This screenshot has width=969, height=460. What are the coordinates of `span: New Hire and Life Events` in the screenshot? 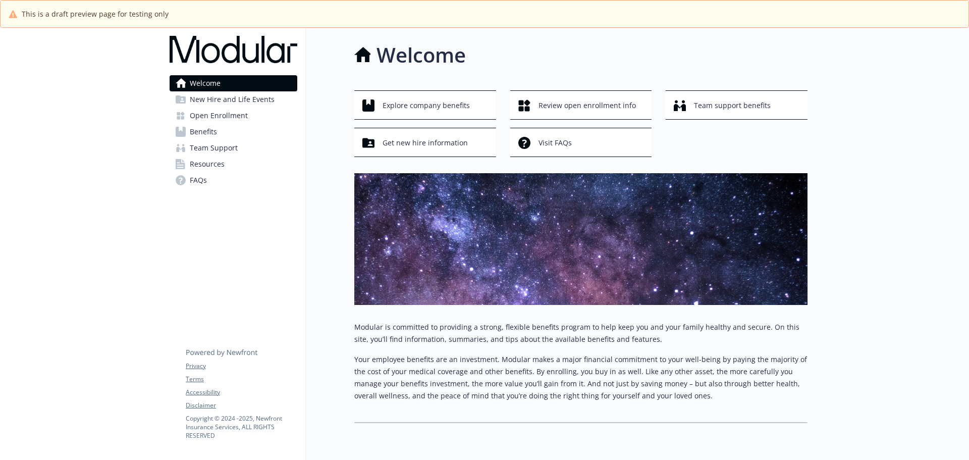 It's located at (232, 99).